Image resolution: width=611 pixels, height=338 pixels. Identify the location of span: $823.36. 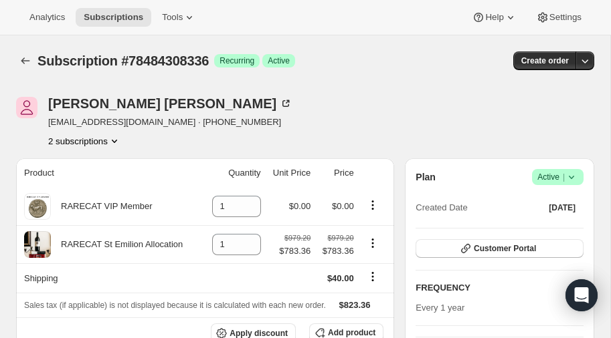
(355, 305).